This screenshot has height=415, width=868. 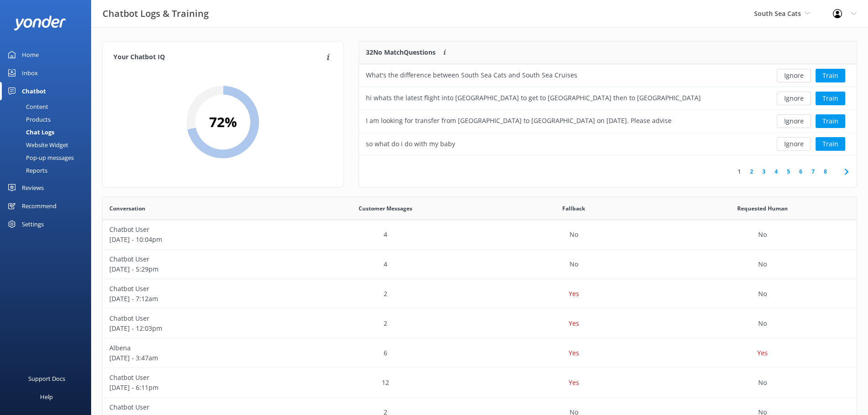 I want to click on a: 1, so click(x=739, y=171).